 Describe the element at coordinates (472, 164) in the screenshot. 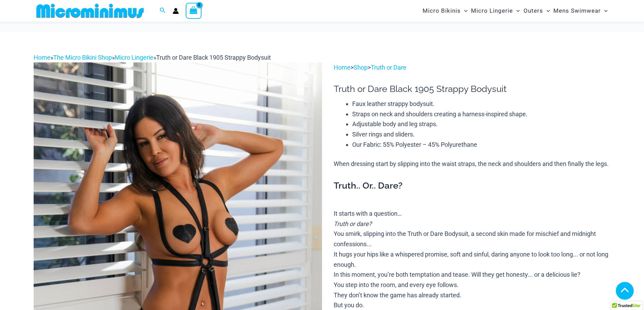

I see `p: When dressing start by slipping into the waist straps, the neck and shoulders and then finally th...` at that location.